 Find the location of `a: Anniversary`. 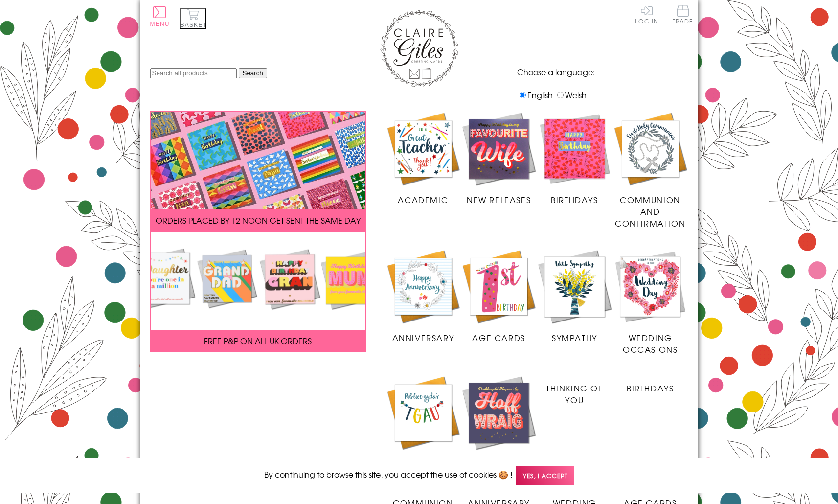

a: Anniversary is located at coordinates (423, 296).